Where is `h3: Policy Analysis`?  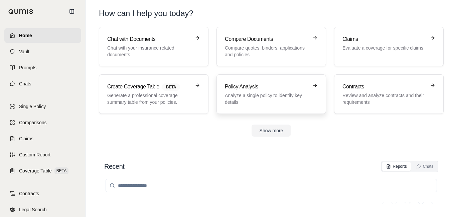 h3: Policy Analysis is located at coordinates (267, 87).